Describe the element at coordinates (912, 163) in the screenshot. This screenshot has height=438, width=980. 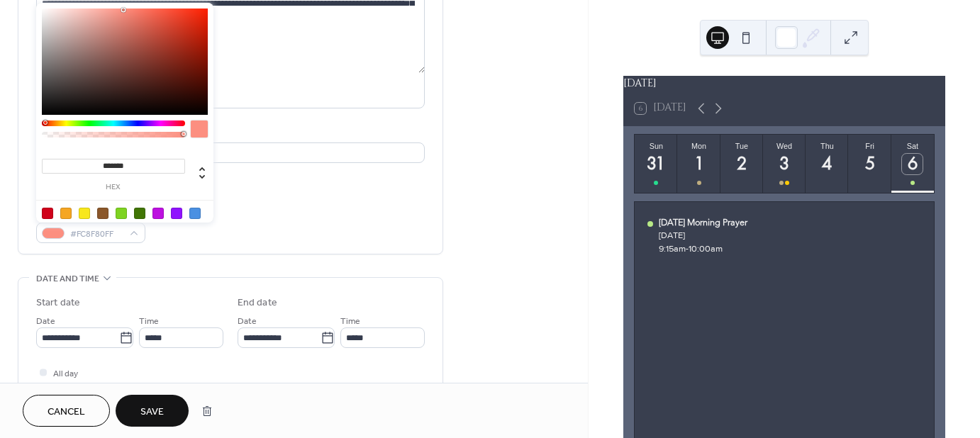
I see `div: 6` at that location.